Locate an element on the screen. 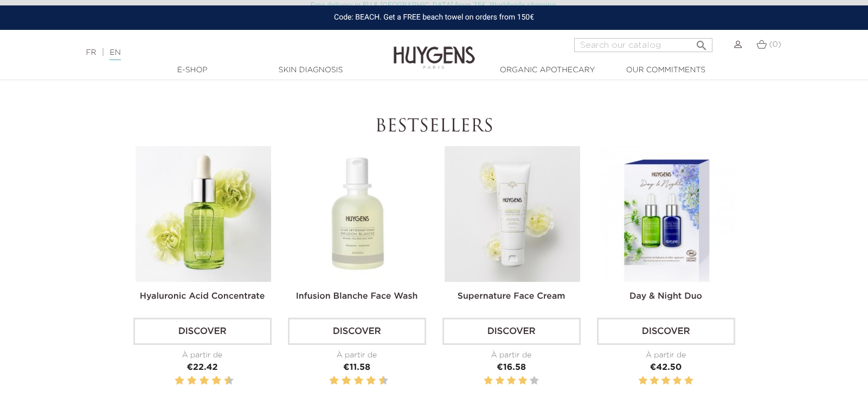 The width and height of the screenshot is (868, 416). img: Infusion Blanche Face Wash is located at coordinates (357, 214).